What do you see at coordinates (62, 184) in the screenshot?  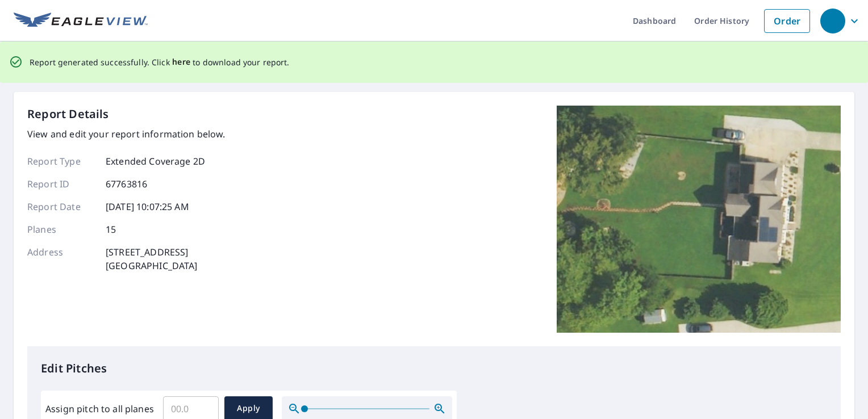 I see `p: Report ID` at bounding box center [62, 184].